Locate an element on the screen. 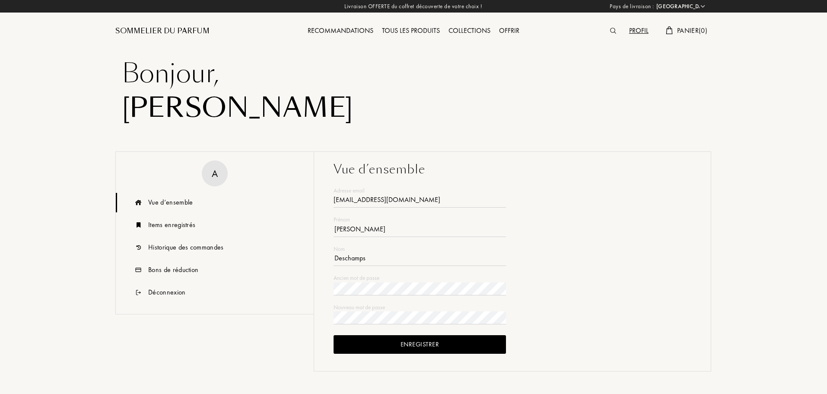 The width and height of the screenshot is (827, 394). a: Offrir is located at coordinates (509, 30).